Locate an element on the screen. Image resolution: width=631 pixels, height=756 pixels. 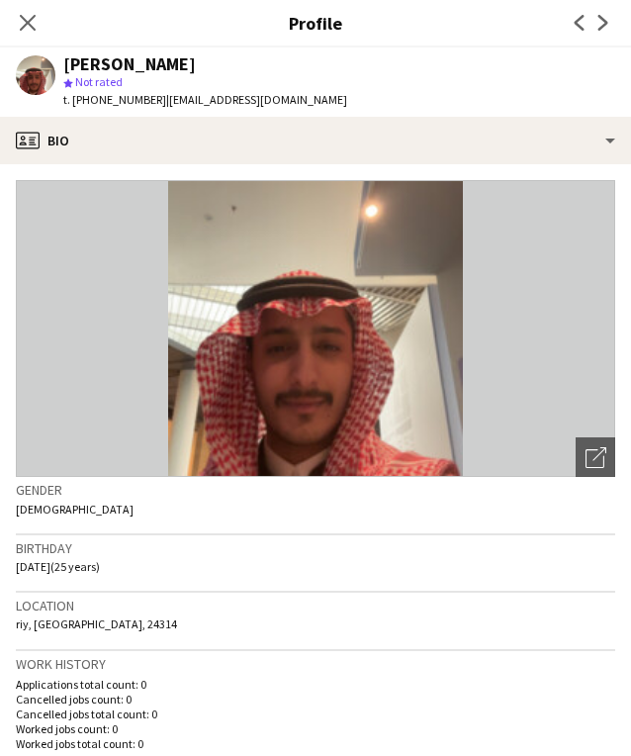
img: Crew avatar or photo is located at coordinates (316, 329).